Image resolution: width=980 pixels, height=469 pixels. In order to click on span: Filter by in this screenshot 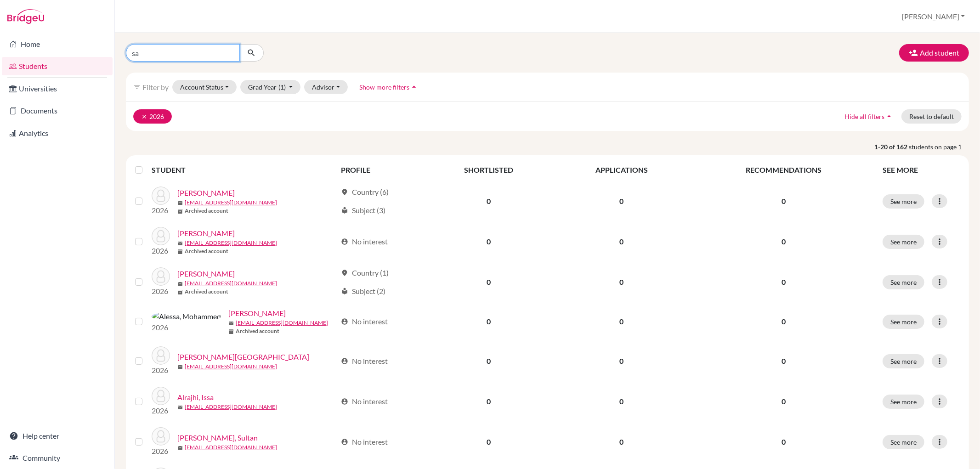, I will do `click(155, 87)`.